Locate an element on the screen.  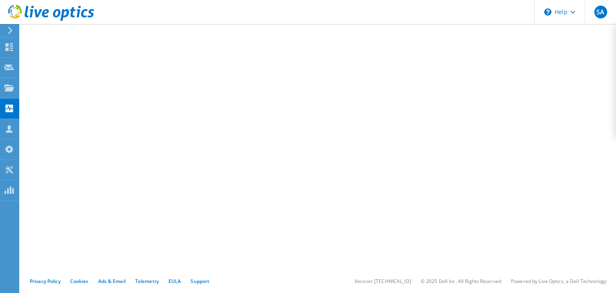
li: © 2025 Dell Inc. All Rights Reserved is located at coordinates (461, 281).